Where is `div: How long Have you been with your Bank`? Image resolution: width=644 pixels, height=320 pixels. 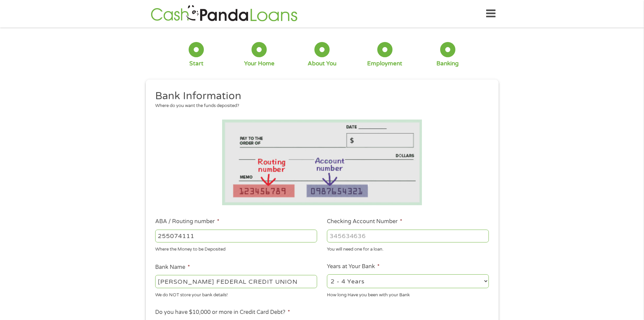 div: How long Have you been with your Bank is located at coordinates (407, 293).